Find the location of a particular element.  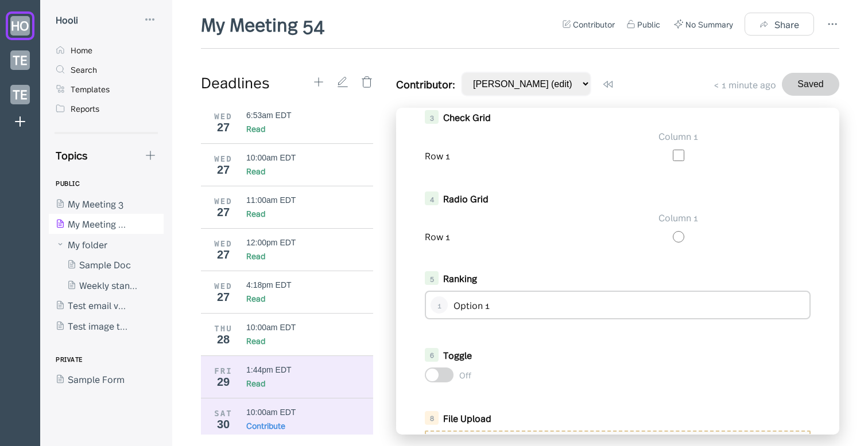

div: HO is located at coordinates (20, 26).